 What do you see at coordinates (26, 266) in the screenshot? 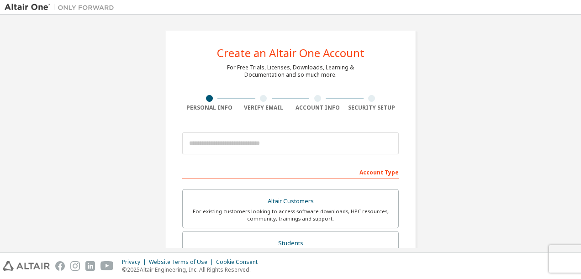
I see `img: altair_logo.svg` at bounding box center [26, 266].